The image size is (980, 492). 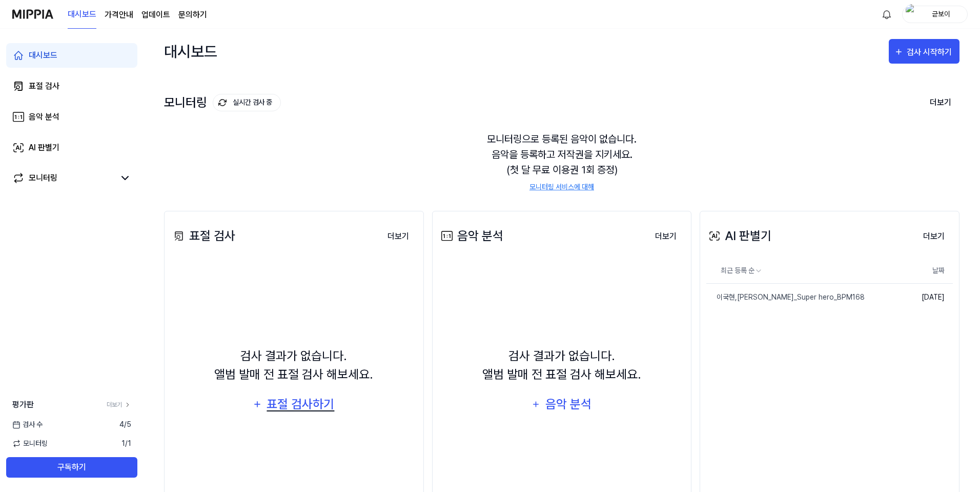 What do you see at coordinates (247, 102) in the screenshot?
I see `button: 실시간 검사 중` at bounding box center [247, 102].